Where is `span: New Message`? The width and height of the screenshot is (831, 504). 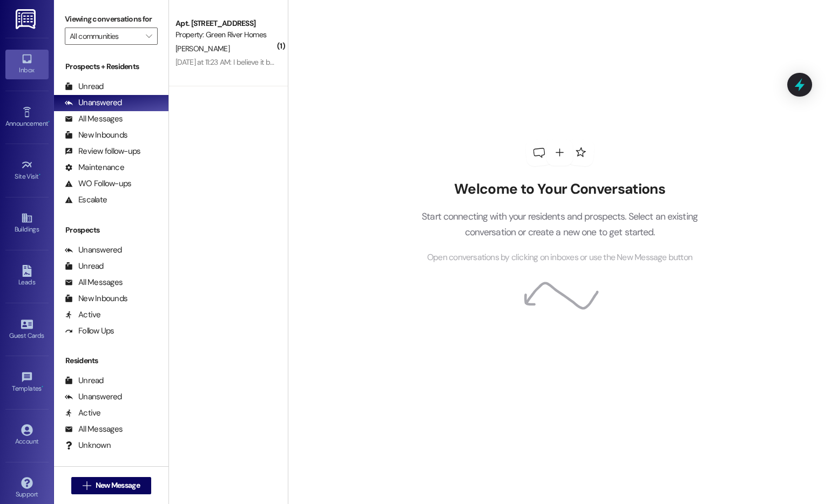
span: New Message is located at coordinates (118, 485).